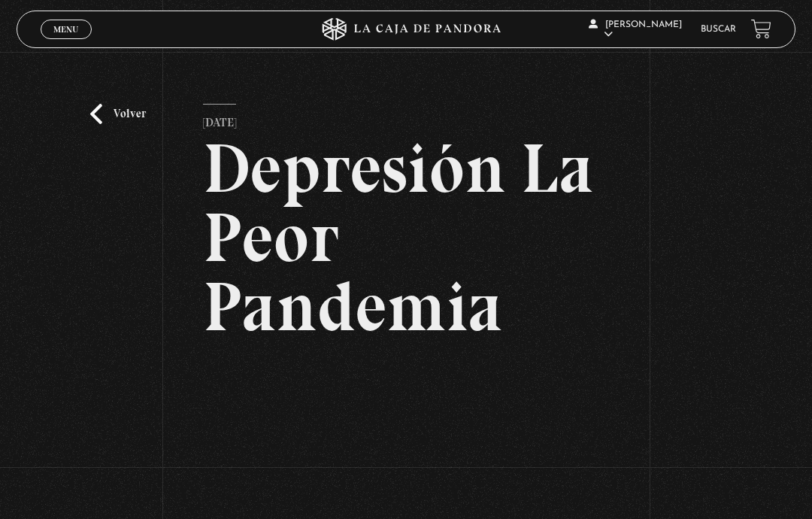 Image resolution: width=812 pixels, height=519 pixels. I want to click on span: Cerrar, so click(66, 43).